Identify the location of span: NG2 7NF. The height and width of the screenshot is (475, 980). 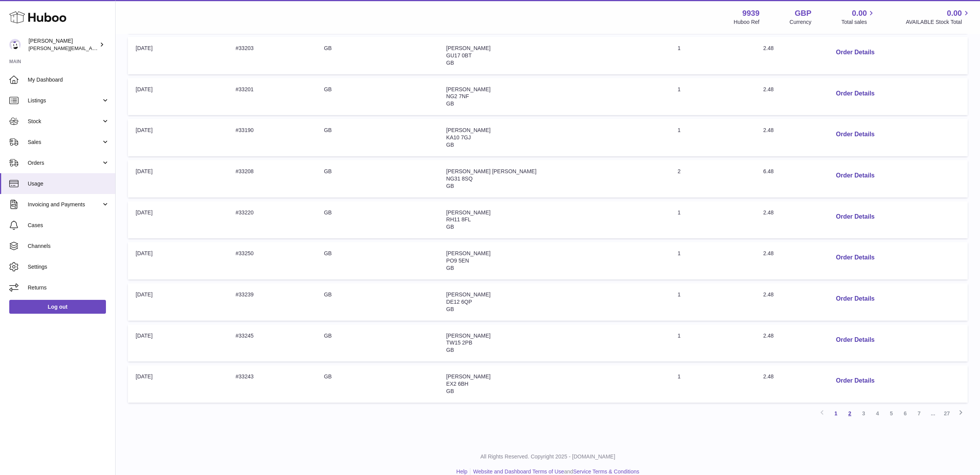
(457, 97).